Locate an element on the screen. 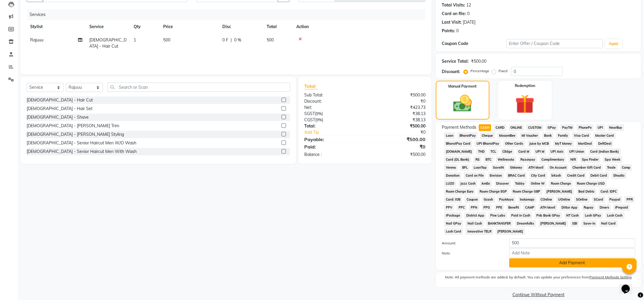 Image resolution: width=644 pixels, height=300 pixels. span: DefiDeal is located at coordinates (605, 144).